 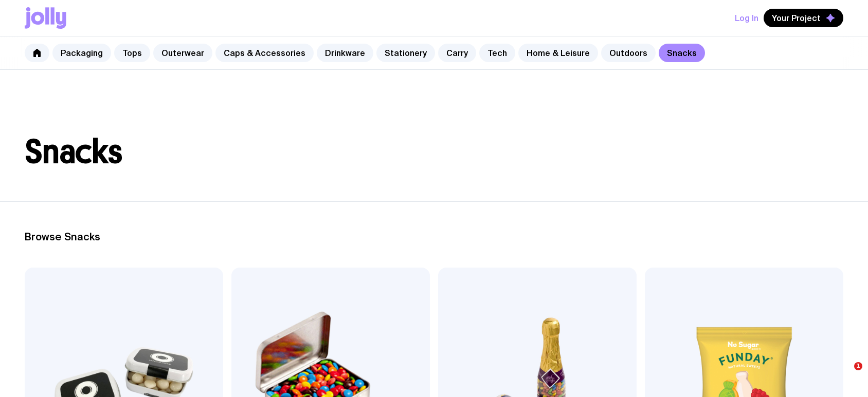 I want to click on span: 1, so click(x=859, y=367).